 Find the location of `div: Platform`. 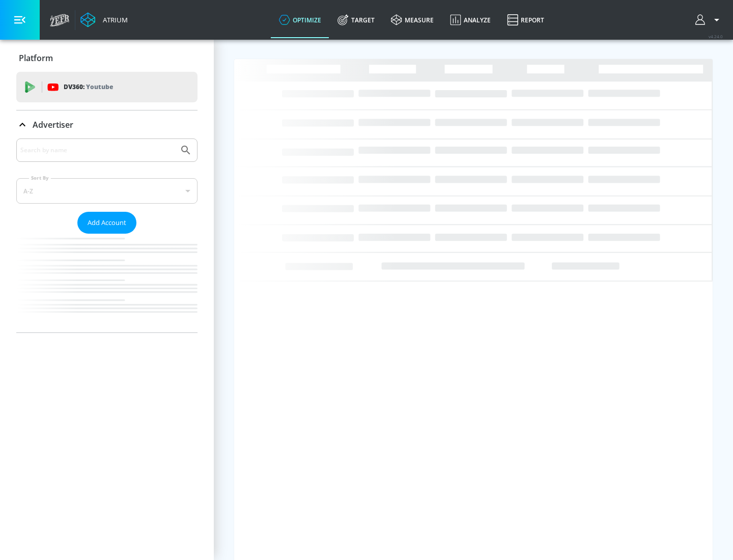

div: Platform is located at coordinates (107, 58).